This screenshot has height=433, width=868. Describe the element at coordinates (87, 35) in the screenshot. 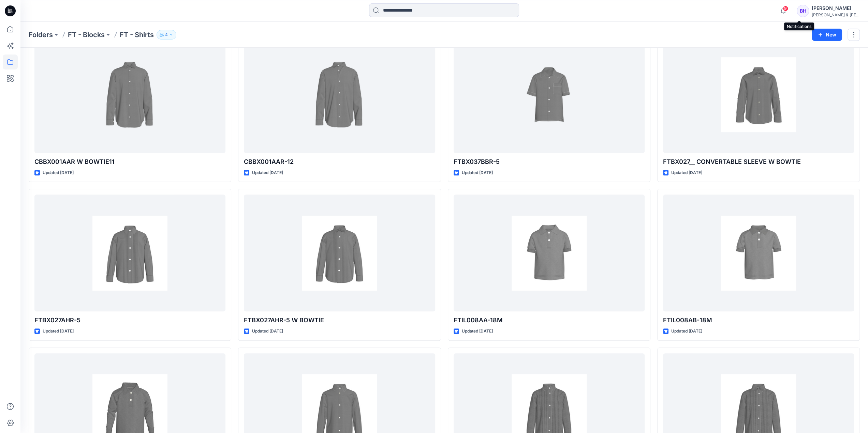

I see `a: FT - Blocks` at that location.